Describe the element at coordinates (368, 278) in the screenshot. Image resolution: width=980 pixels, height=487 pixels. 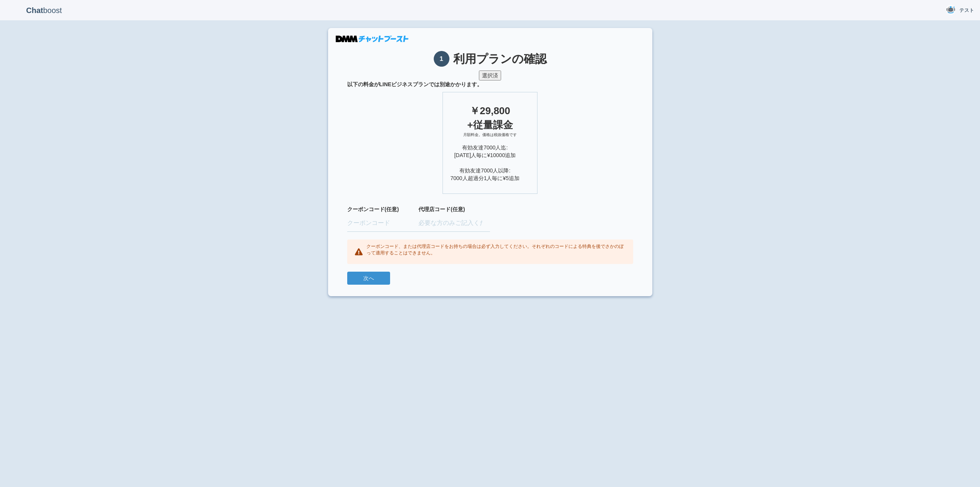
I see `button: 次へ` at that location.